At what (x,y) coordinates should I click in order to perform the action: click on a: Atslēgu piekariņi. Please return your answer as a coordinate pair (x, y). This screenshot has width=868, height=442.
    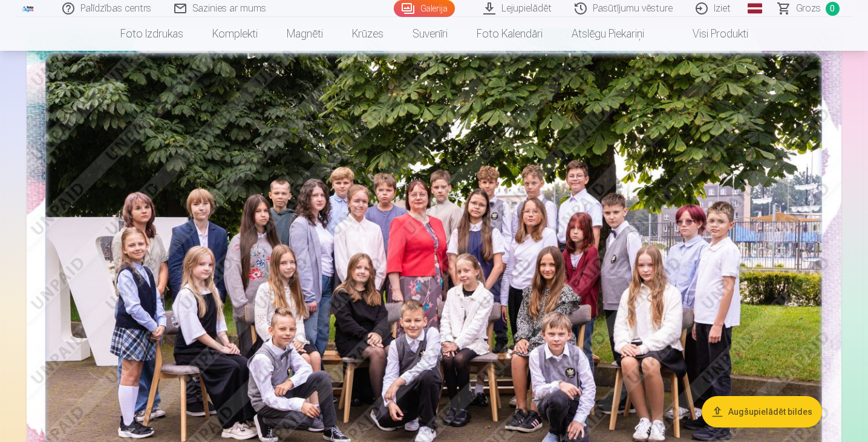
    Looking at the image, I should click on (608, 34).